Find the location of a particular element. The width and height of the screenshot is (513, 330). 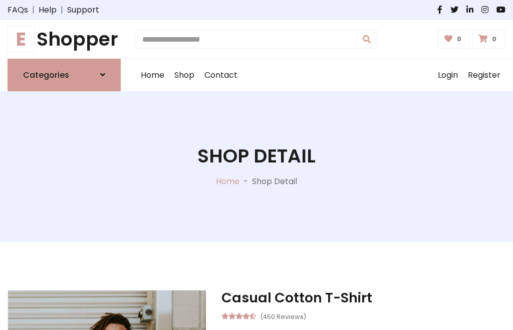

a: Login is located at coordinates (448, 75).